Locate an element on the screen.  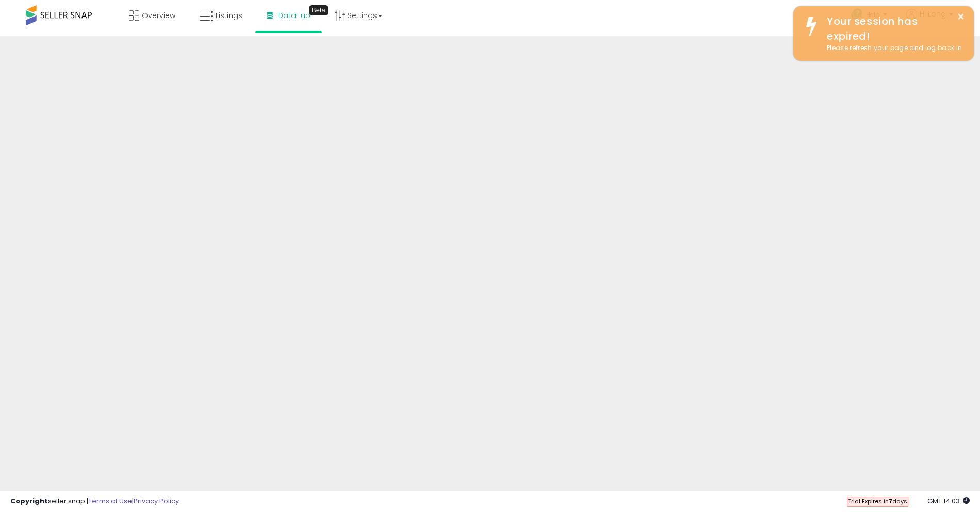
div: Tooltip anchor is located at coordinates (318, 10).